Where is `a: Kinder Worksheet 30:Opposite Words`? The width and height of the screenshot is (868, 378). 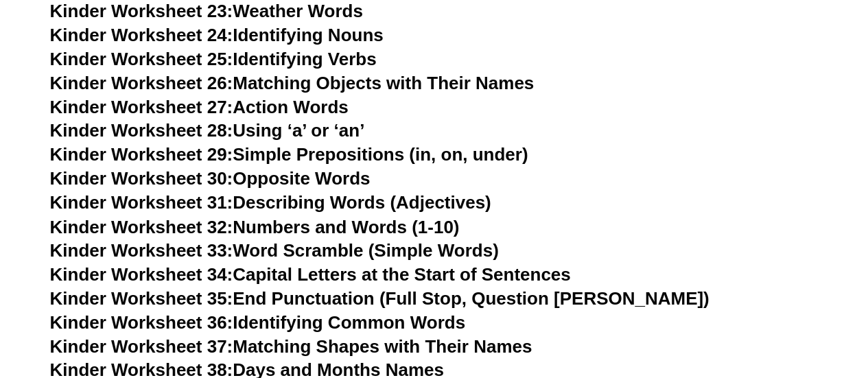
a: Kinder Worksheet 30:Opposite Words is located at coordinates (210, 179).